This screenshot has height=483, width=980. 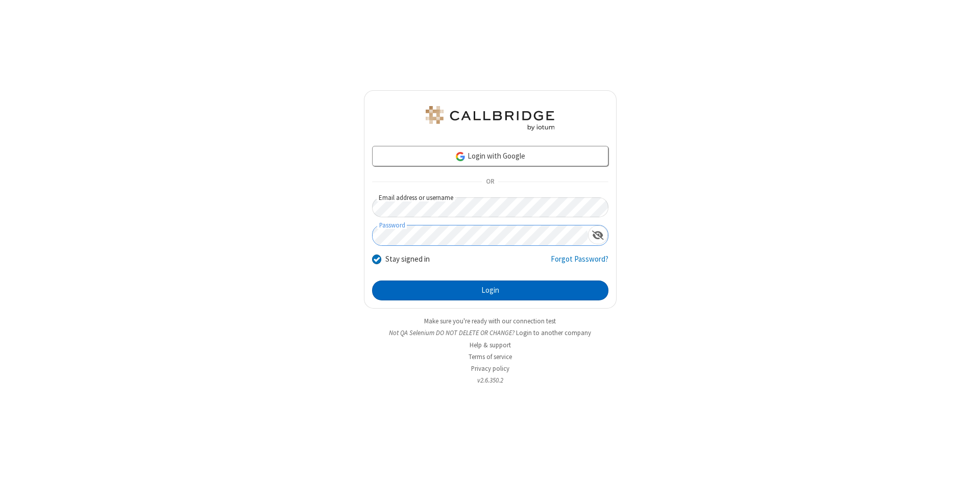 I want to click on a: Privacy policy, so click(x=490, y=369).